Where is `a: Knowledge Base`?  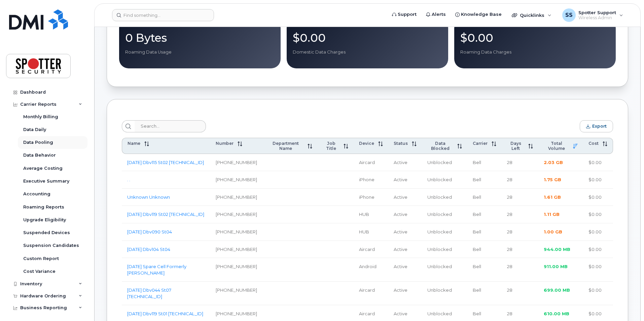 a: Knowledge Base is located at coordinates (479, 14).